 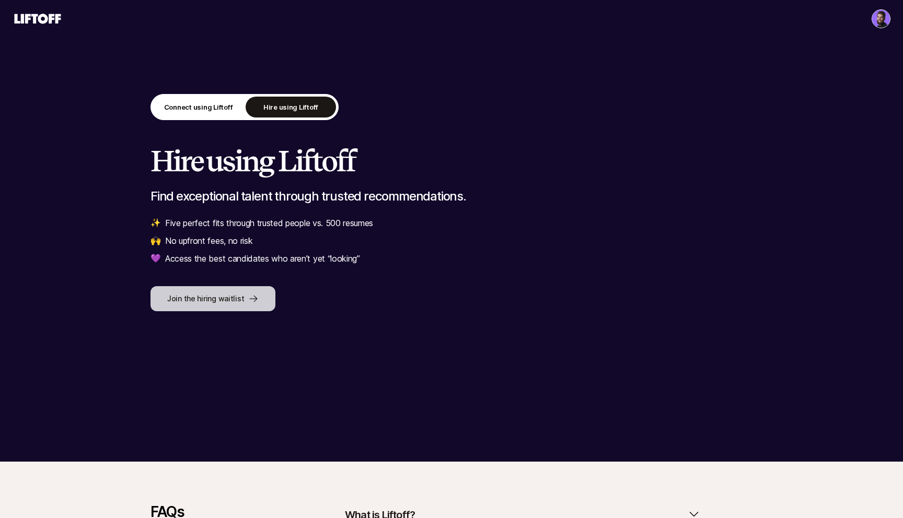 What do you see at coordinates (209, 241) in the screenshot?
I see `p: No upfront fees, no risk` at bounding box center [209, 241].